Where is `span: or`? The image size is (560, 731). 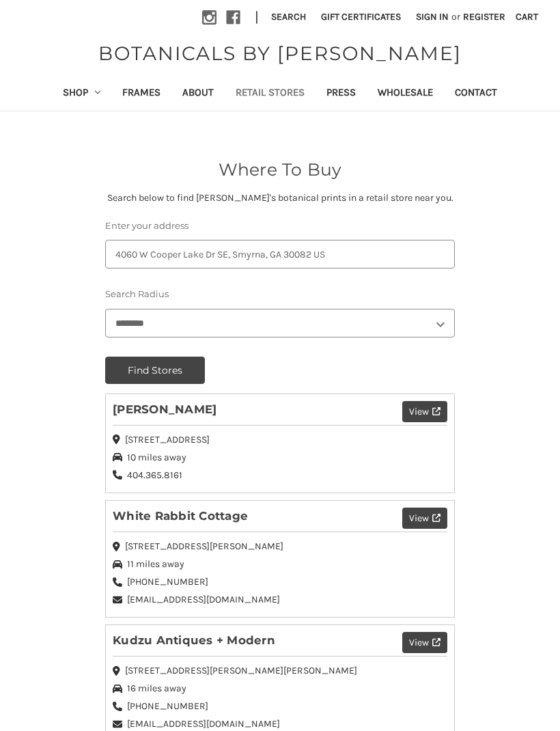
span: or is located at coordinates (456, 17).